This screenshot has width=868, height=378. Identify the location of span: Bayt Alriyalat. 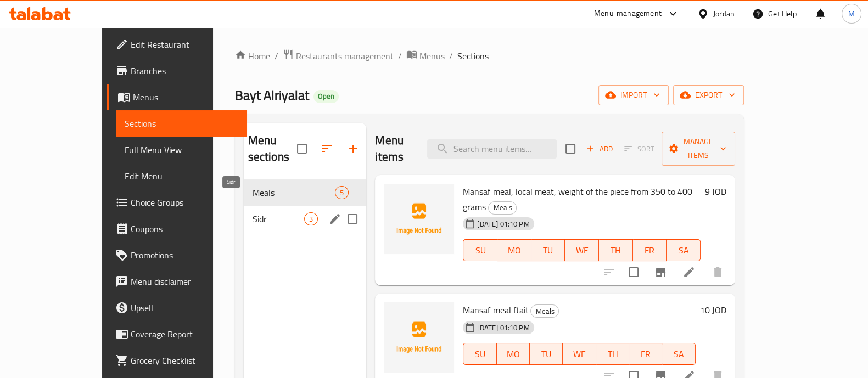
(272, 95).